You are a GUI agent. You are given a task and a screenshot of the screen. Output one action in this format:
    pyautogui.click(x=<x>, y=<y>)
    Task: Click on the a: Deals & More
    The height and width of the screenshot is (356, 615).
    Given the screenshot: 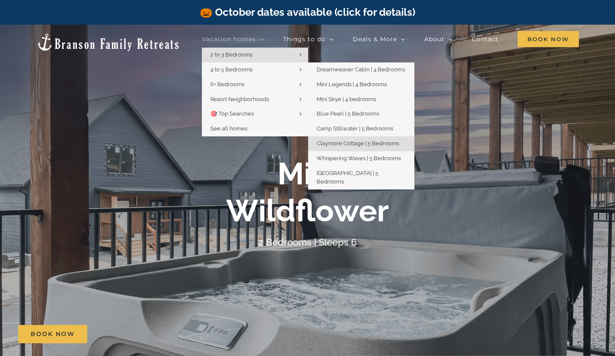 What is the action you would take?
    pyautogui.click(x=379, y=39)
    